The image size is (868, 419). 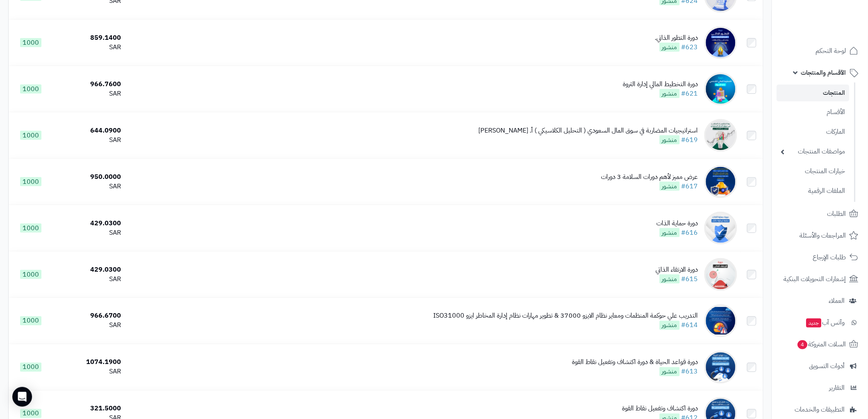 I want to click on a: التقارير, so click(x=820, y=388).